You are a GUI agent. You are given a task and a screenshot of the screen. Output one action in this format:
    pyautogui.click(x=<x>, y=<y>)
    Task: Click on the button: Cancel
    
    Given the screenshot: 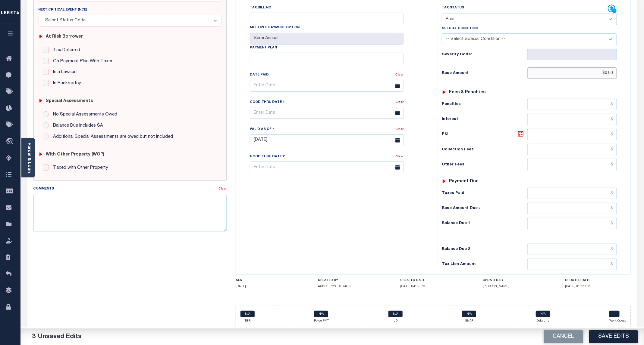 What is the action you would take?
    pyautogui.click(x=563, y=337)
    